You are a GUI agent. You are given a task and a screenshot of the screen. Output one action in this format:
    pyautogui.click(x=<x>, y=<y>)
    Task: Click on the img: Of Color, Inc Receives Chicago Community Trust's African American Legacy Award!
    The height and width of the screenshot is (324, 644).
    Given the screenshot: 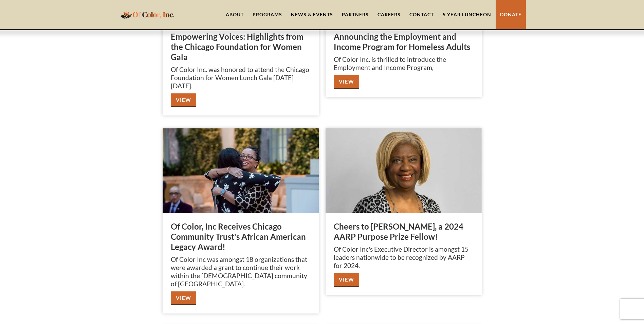 What is the action you would take?
    pyautogui.click(x=241, y=171)
    